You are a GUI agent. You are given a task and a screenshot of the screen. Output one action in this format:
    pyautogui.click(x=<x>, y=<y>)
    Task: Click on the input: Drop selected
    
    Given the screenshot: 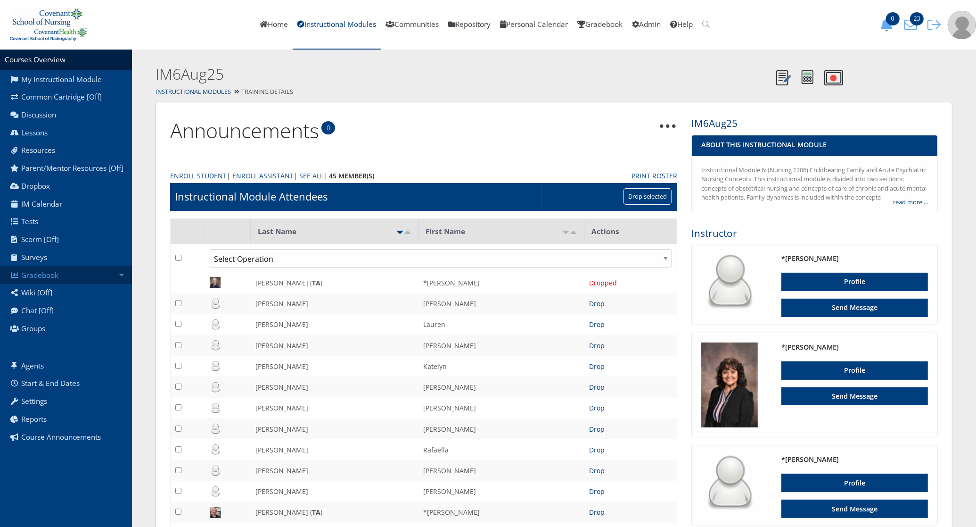 What is the action you would take?
    pyautogui.click(x=648, y=196)
    